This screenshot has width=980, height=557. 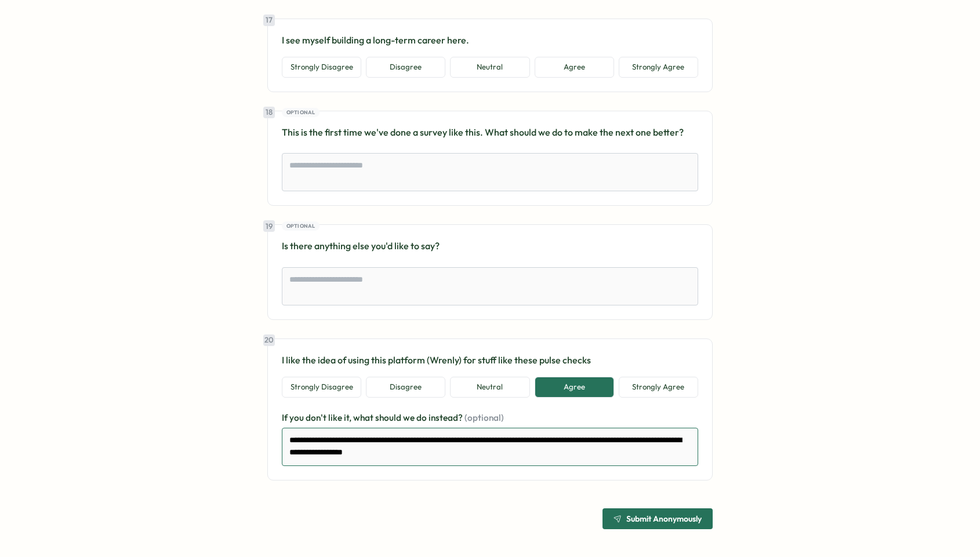 I want to click on span: we, so click(x=409, y=418).